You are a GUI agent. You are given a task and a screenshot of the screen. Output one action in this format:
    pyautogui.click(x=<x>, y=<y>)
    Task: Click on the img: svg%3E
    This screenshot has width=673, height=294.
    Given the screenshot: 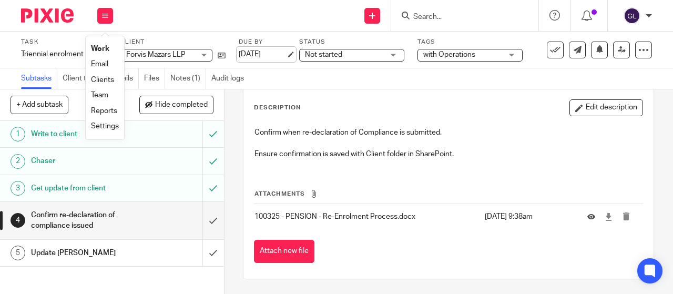 What is the action you would take?
    pyautogui.click(x=632, y=16)
    